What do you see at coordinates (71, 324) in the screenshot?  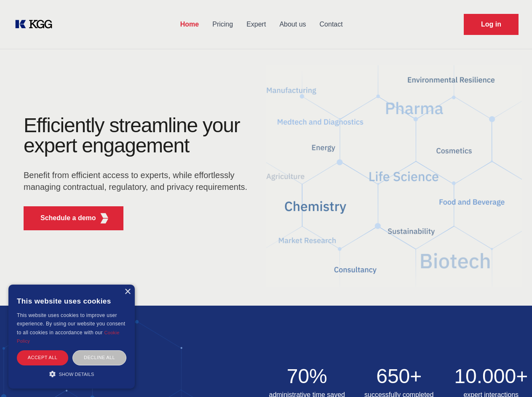 I see `span: This website uses cookies to improve user experience. By using our website you consent to all coo...` at bounding box center [71, 324].